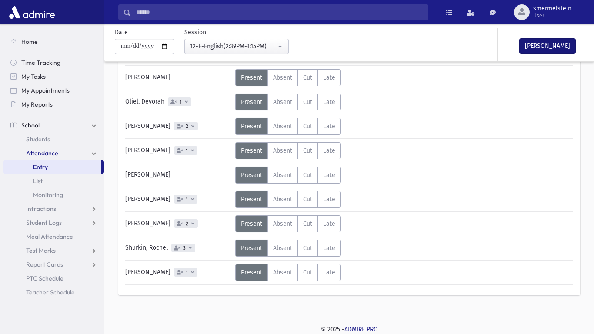 This screenshot has height=334, width=594. What do you see at coordinates (53, 236) in the screenshot?
I see `a: Meal Attendance` at bounding box center [53, 236].